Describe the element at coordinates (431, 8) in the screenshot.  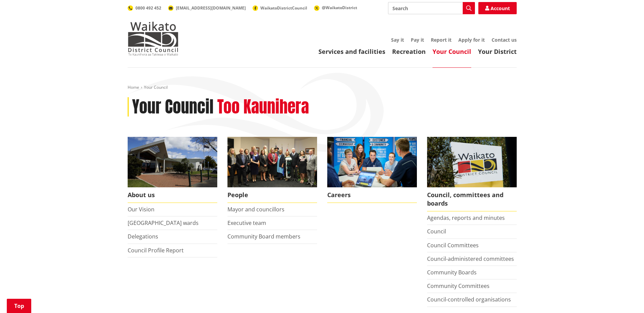
I see `input: Search input` at that location.